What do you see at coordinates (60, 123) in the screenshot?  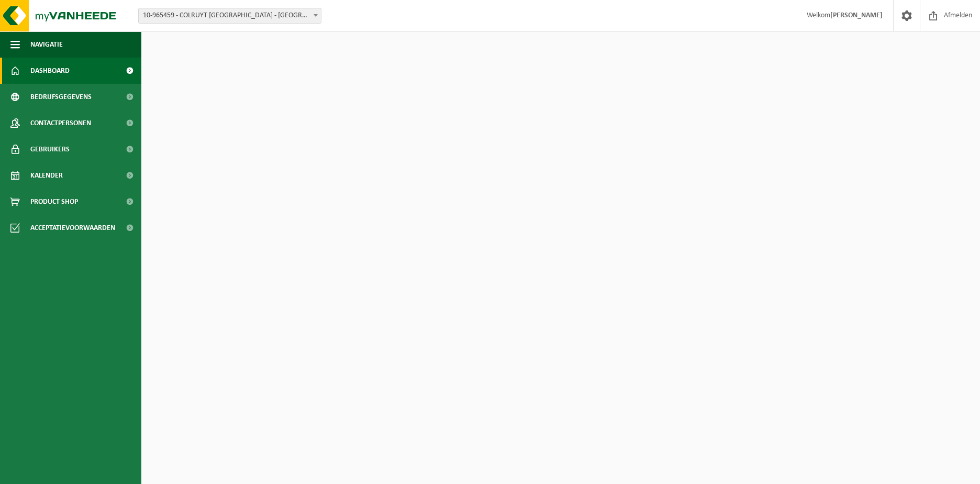 I see `span: Contactpersonen` at bounding box center [60, 123].